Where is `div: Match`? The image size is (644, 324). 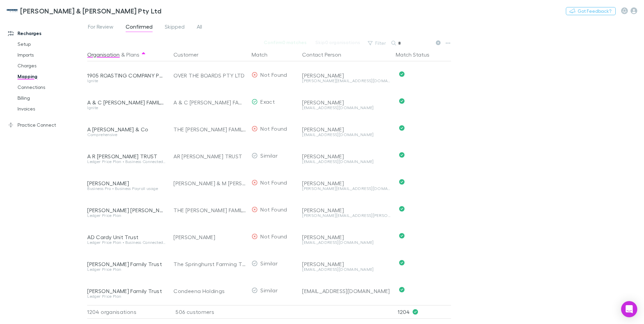
div: Match is located at coordinates (263, 54).